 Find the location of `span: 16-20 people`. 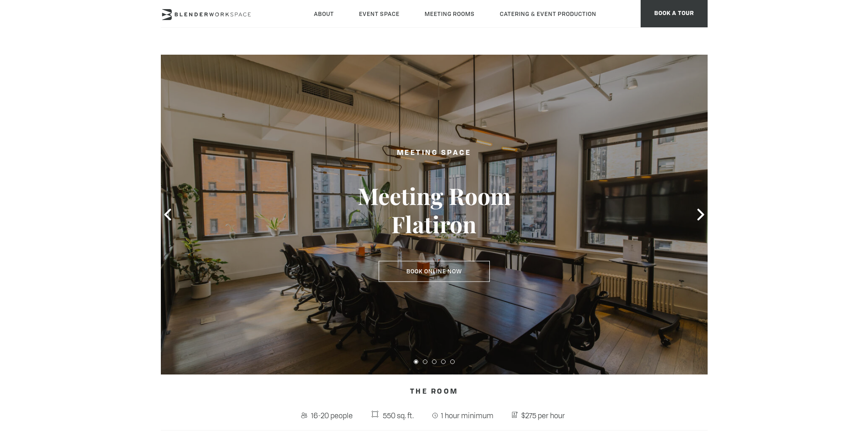

span: 16-20 people is located at coordinates (332, 415).